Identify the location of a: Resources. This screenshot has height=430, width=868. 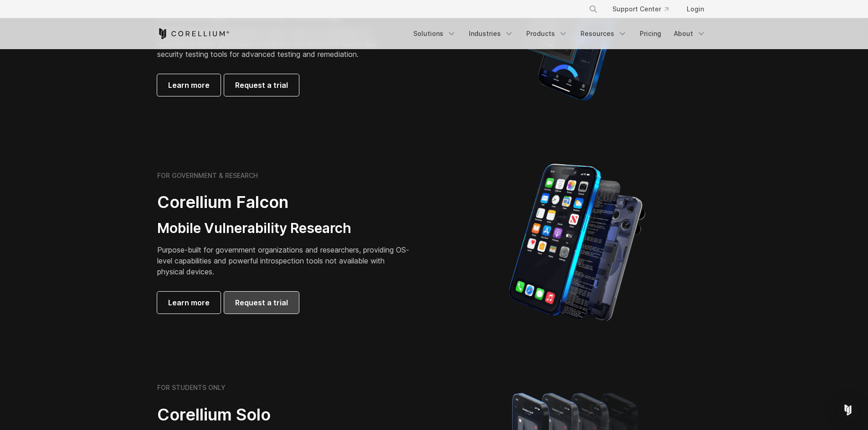
(604, 34).